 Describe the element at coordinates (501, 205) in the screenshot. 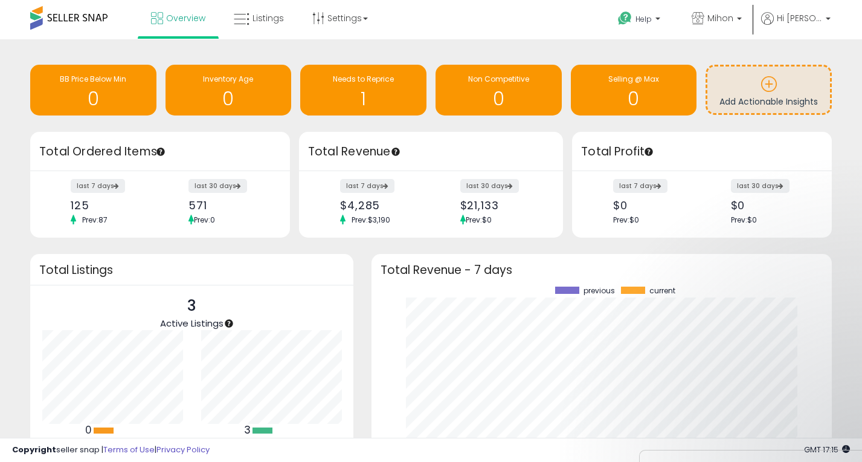

I see `div: $21,133` at that location.